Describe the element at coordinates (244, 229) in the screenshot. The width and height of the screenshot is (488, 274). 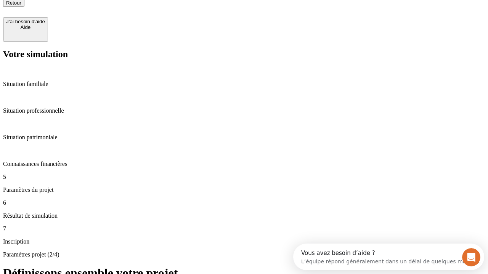
I see `p: 7` at that location.